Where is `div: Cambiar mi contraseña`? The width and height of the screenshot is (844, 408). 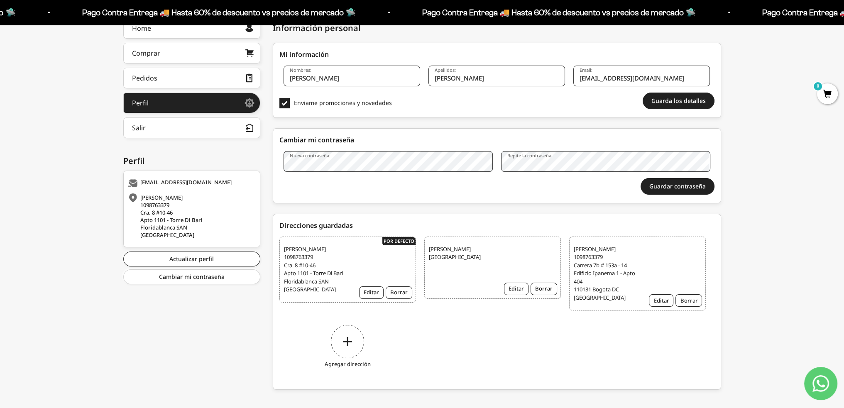 div: Cambiar mi contraseña is located at coordinates (497, 140).